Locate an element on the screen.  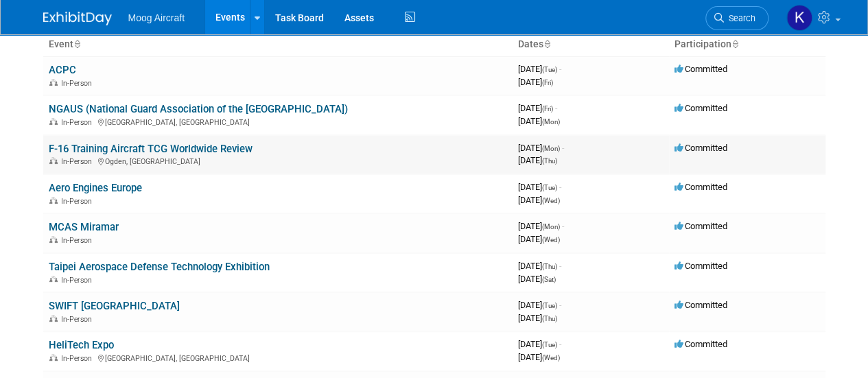
a: HeliTech Expo is located at coordinates (81, 345).